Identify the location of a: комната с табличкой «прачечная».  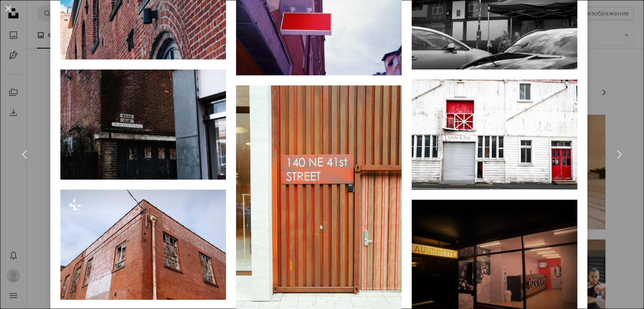
(494, 262).